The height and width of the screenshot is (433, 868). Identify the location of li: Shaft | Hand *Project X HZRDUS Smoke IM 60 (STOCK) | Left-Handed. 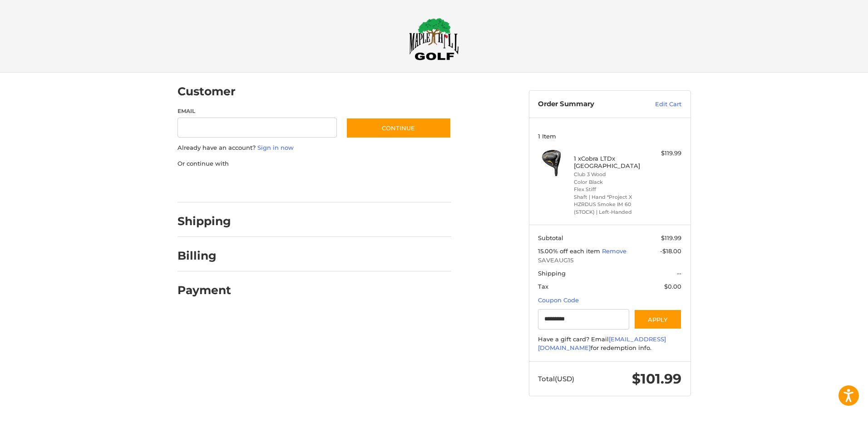
(608, 204).